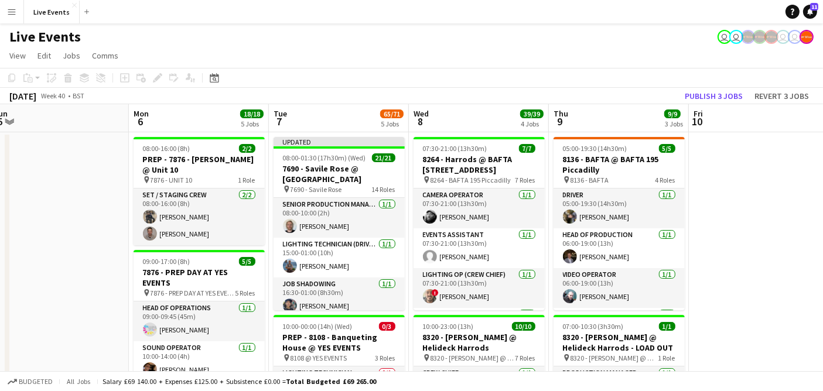 This screenshot has height=391, width=823. What do you see at coordinates (18, 56) in the screenshot?
I see `span: View` at bounding box center [18, 56].